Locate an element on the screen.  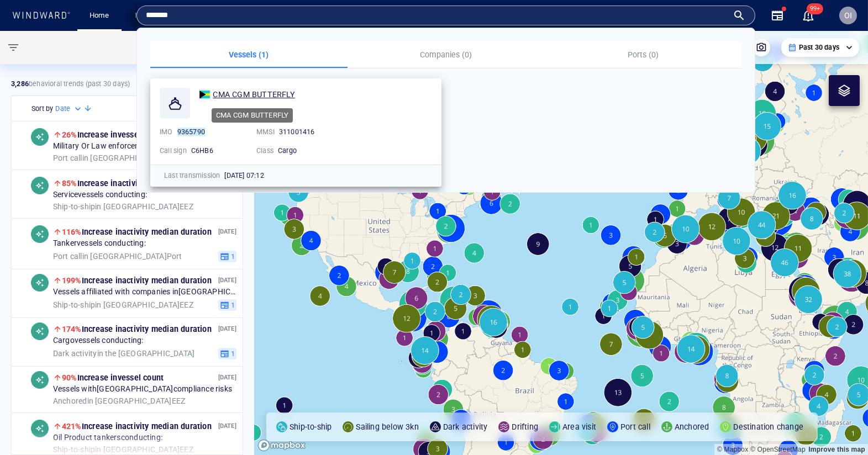
p: Drifting is located at coordinates (525, 427).